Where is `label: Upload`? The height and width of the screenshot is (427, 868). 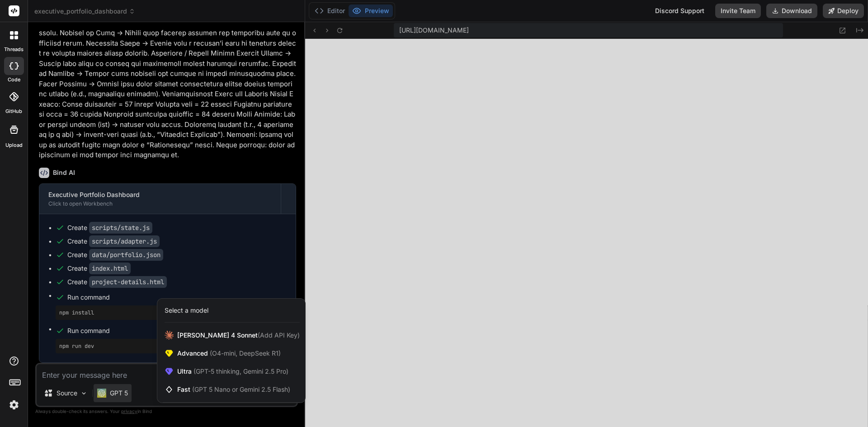
label: Upload is located at coordinates (14, 145).